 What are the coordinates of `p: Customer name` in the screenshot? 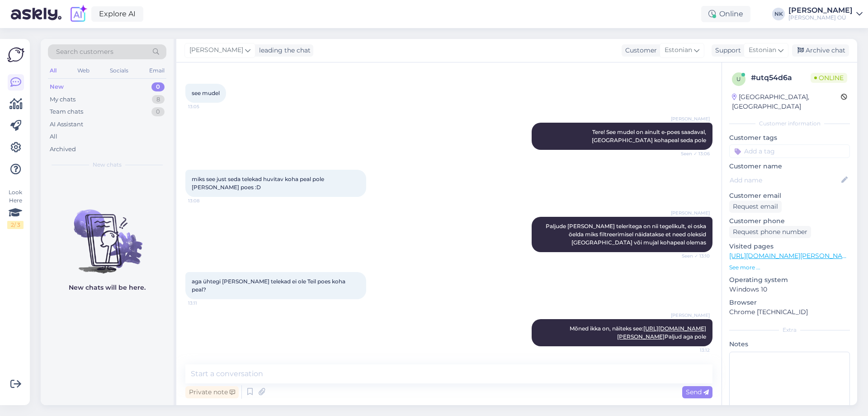 It's located at (789, 166).